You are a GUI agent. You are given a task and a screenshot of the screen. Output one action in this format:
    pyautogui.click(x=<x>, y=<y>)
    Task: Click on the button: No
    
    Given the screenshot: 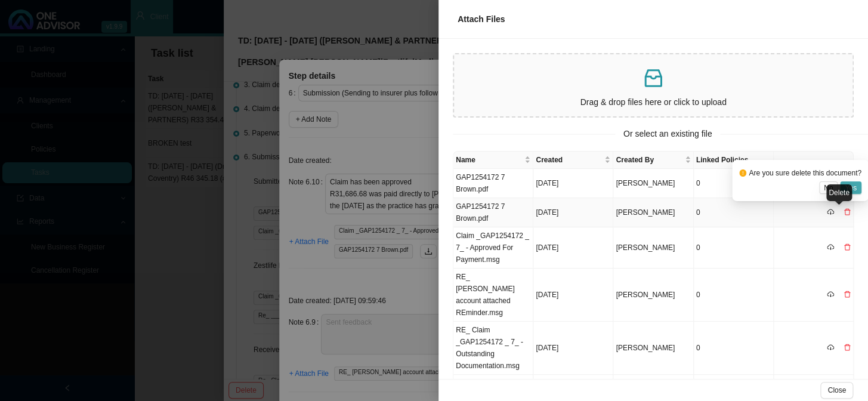 What is the action you would take?
    pyautogui.click(x=828, y=187)
    